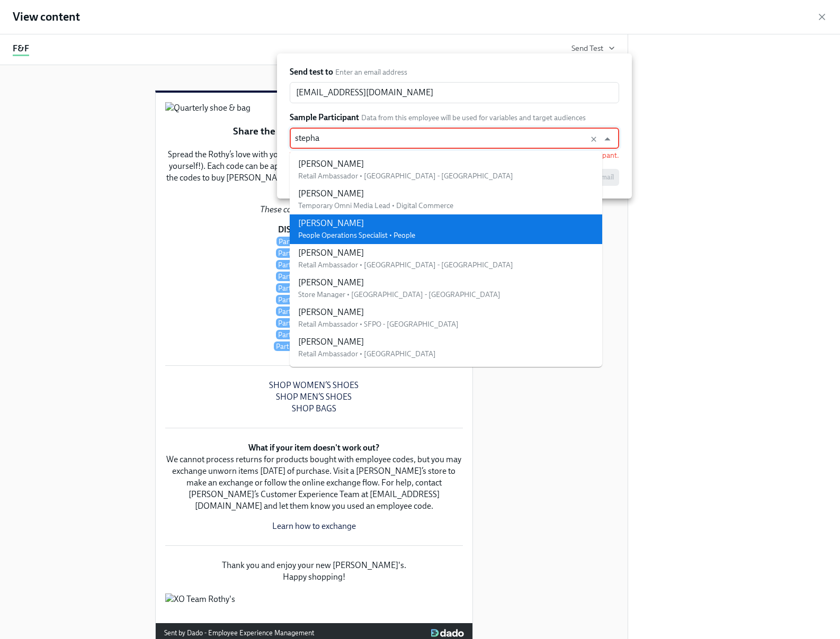 This screenshot has height=639, width=840. I want to click on button: Close, so click(607, 139).